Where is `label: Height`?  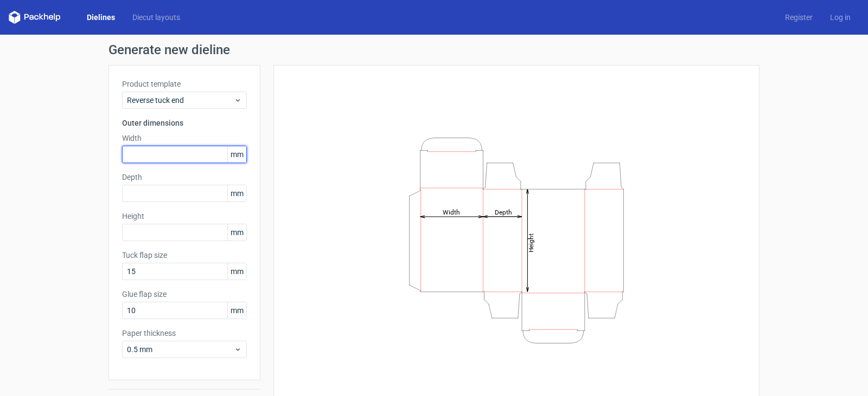 label: Height is located at coordinates (184, 217).